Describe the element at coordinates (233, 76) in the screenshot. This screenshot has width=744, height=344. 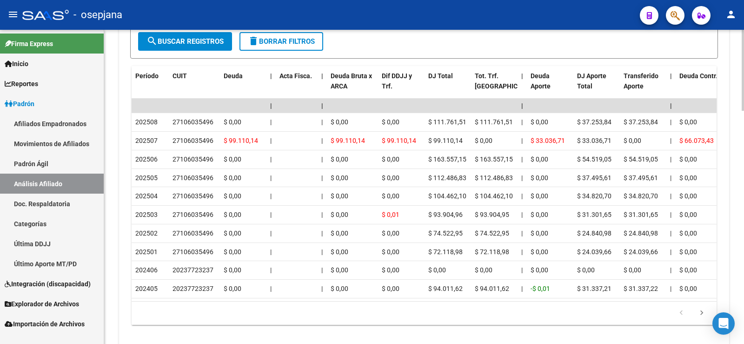
I see `span: Deuda` at that location.